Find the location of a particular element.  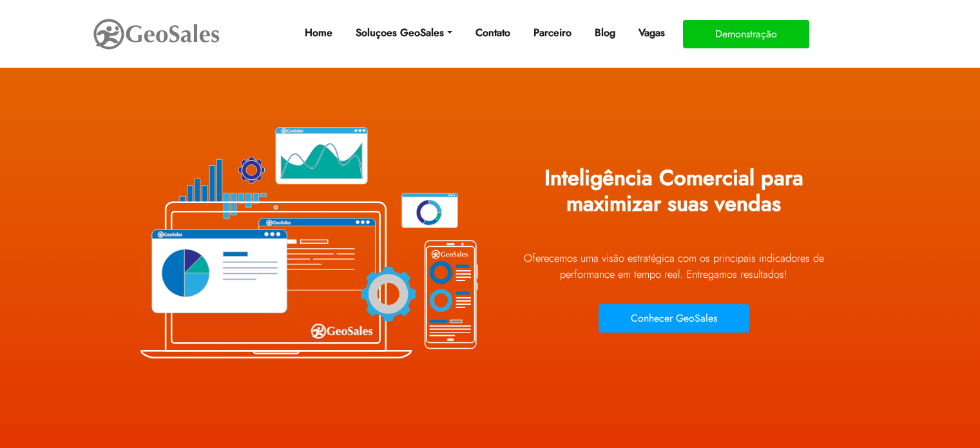

img: Plataforma GeoSales is located at coordinates (307, 242).